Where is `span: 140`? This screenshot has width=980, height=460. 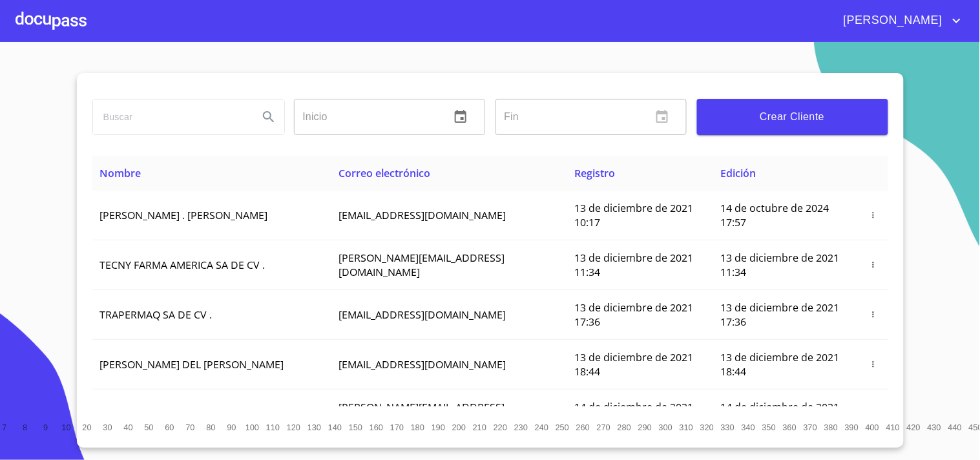 span: 140 is located at coordinates (334, 427).